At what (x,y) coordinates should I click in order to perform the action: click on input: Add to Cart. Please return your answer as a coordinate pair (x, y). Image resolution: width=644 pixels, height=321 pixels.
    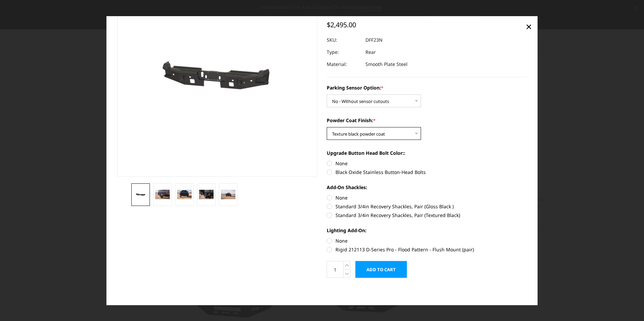
    Looking at the image, I should click on (381, 269).